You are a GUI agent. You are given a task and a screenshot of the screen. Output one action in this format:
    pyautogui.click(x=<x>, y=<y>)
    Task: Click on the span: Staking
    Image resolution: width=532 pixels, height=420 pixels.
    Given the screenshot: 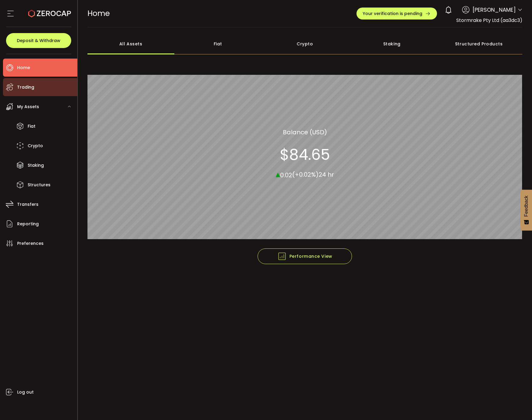 What is the action you would take?
    pyautogui.click(x=35, y=165)
    